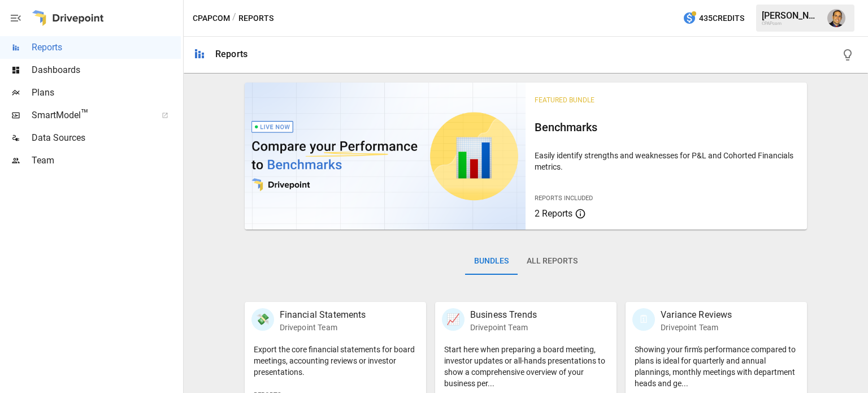 The height and width of the screenshot is (393, 868). What do you see at coordinates (563, 198) in the screenshot?
I see `span: Reports Included` at bounding box center [563, 198].